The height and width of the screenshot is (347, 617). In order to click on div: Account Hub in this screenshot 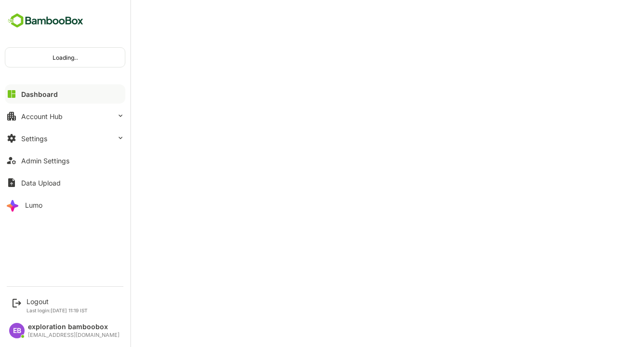, I will do `click(42, 116)`.